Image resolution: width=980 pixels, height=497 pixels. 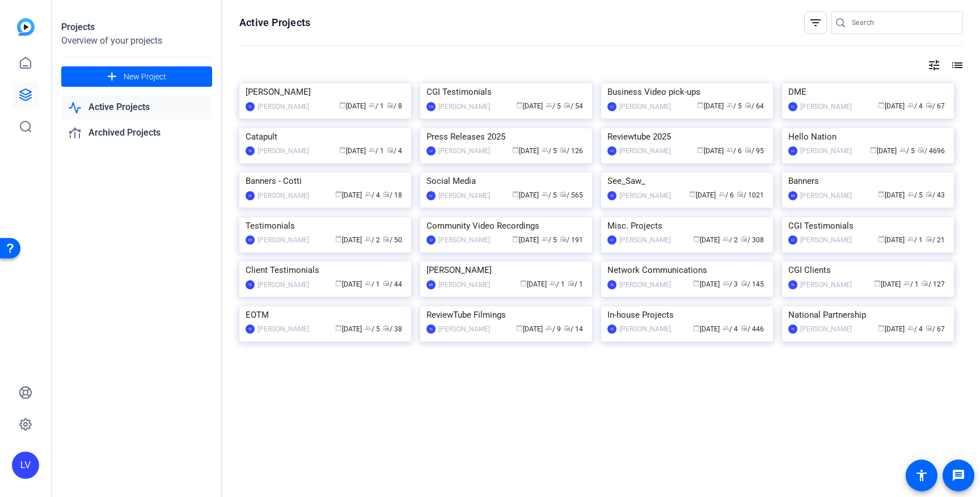 I want to click on div: National Partnership, so click(x=868, y=315).